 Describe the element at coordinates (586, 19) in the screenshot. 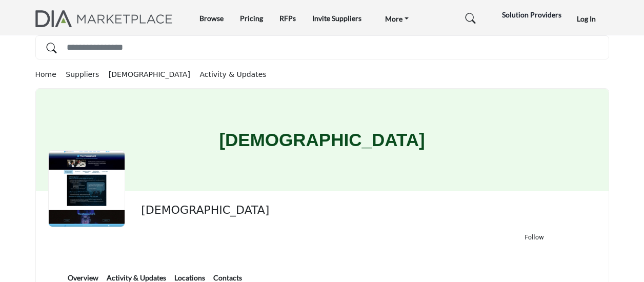

I see `span: Log In` at that location.